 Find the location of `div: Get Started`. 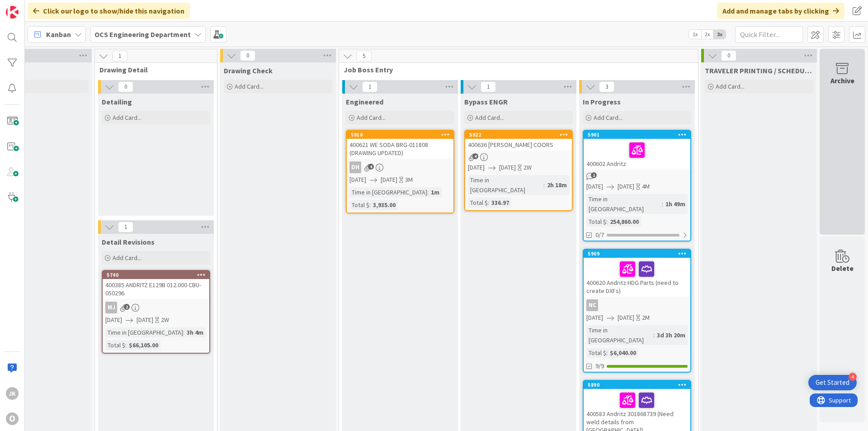

div: Get Started is located at coordinates (833, 382).